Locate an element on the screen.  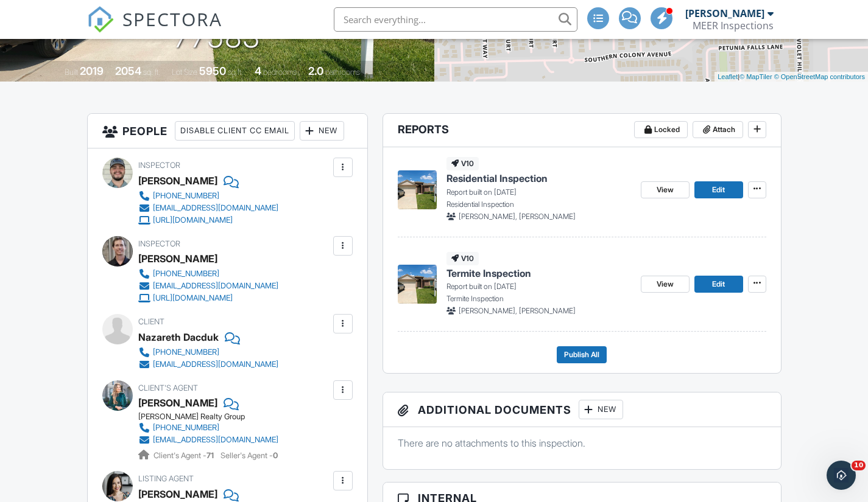
span: bathrooms is located at coordinates (343, 71).